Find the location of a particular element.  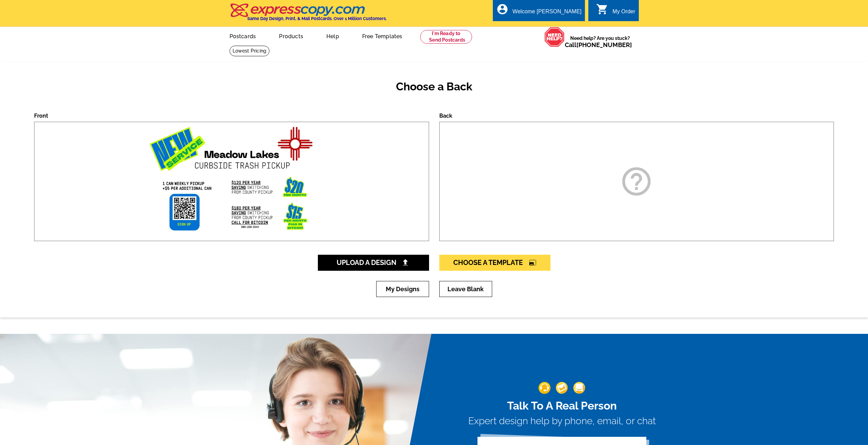

i: photo_size_select_large is located at coordinates (533, 263).